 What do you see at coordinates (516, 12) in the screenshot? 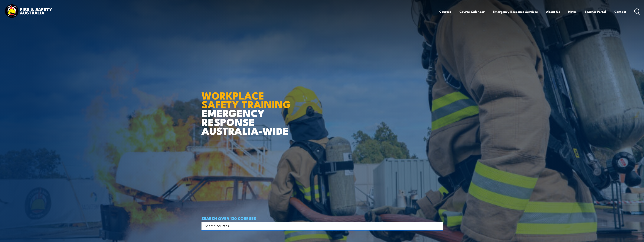
I see `a: Emergency Response Services` at bounding box center [516, 12].